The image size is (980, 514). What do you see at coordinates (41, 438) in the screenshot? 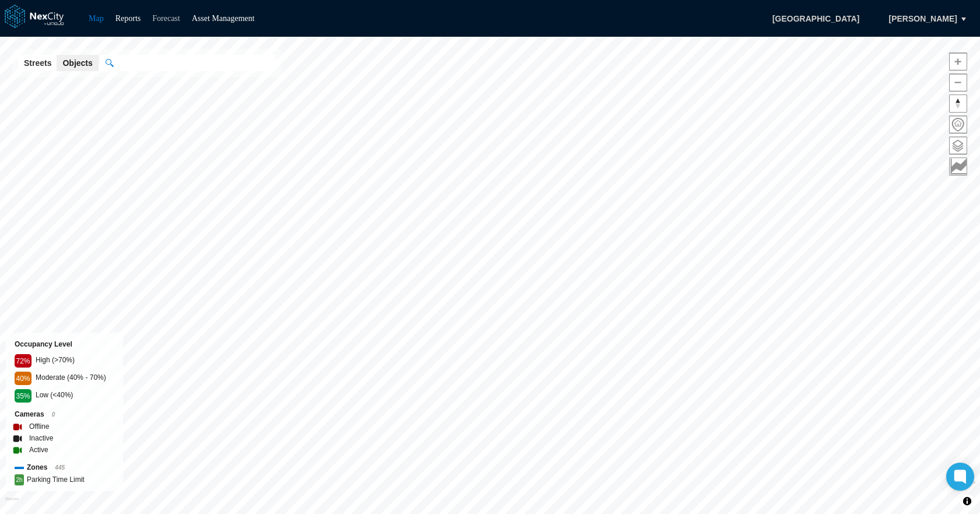
I see `label: Inactive` at bounding box center [41, 438].